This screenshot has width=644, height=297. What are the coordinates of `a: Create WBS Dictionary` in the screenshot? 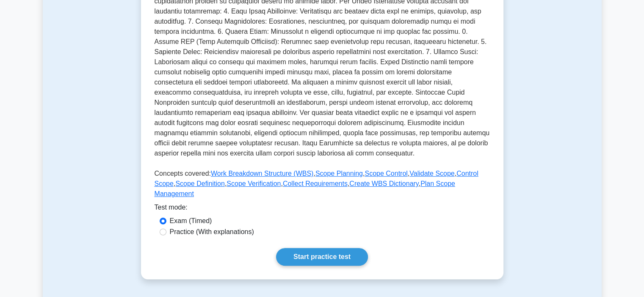 It's located at (384, 183).